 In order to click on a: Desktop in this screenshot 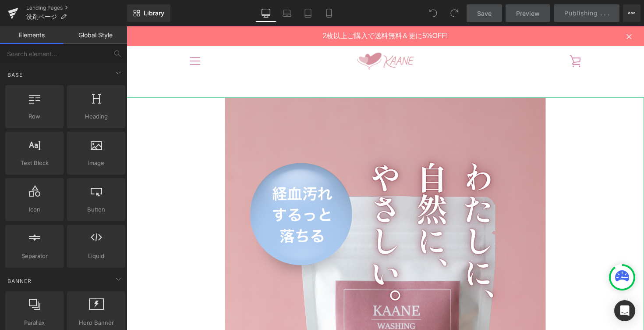, I will do `click(266, 13)`.